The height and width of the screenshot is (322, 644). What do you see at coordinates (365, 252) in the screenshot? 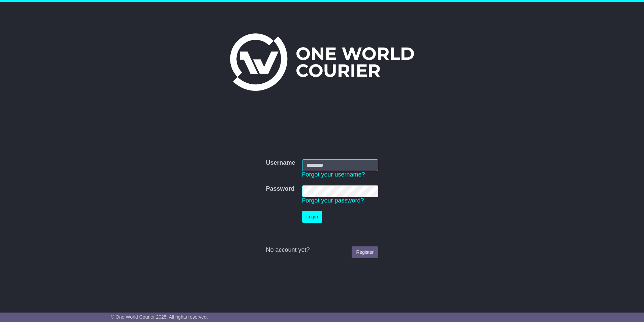
I see `a: Register` at bounding box center [365, 252].